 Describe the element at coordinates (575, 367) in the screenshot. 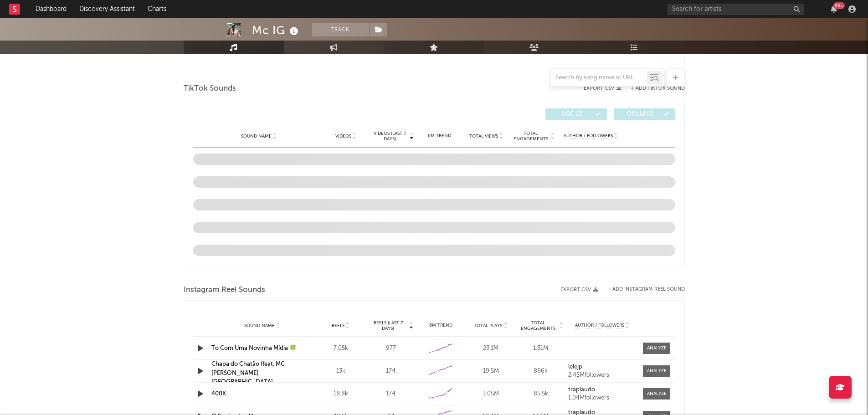

I see `strong: lelejp` at that location.